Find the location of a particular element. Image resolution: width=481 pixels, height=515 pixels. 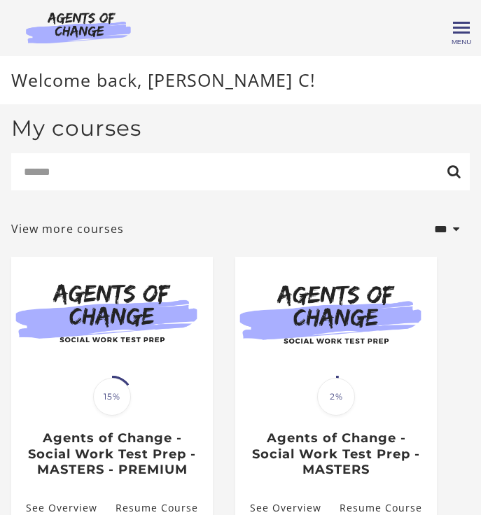

h2: My courses is located at coordinates (76, 129).